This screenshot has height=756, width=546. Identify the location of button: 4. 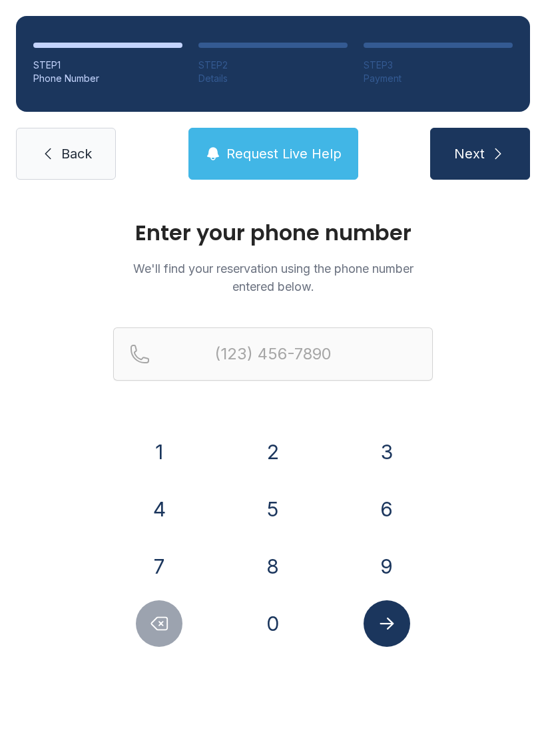
(159, 509).